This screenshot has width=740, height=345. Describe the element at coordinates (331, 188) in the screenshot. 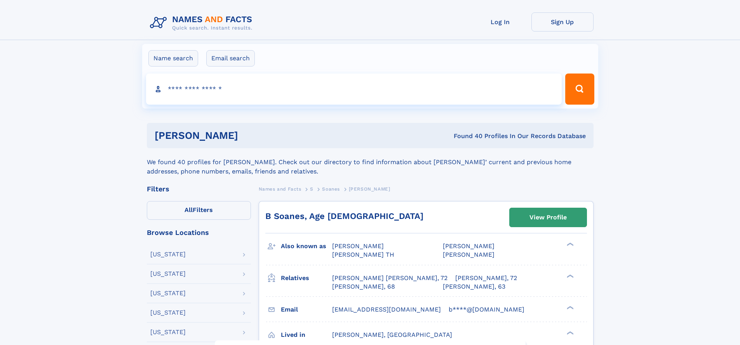

I see `a: Soanes` at that location.